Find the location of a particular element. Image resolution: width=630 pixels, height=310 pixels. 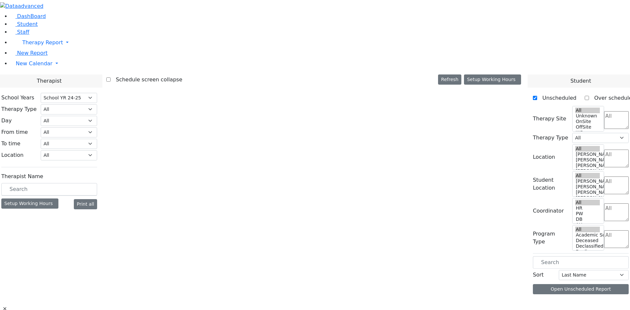

span: Therapy Report is located at coordinates (43, 42).